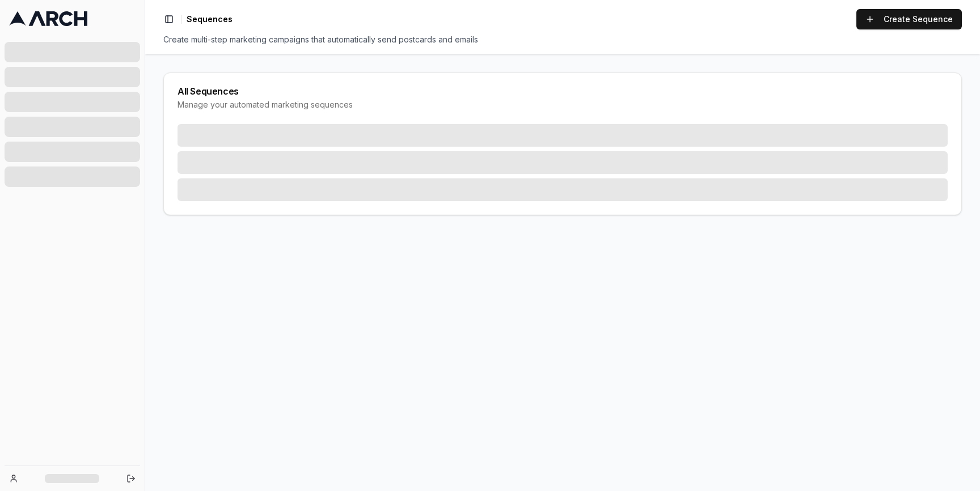  What do you see at coordinates (563, 91) in the screenshot?
I see `div: All Sequences` at bounding box center [563, 91].